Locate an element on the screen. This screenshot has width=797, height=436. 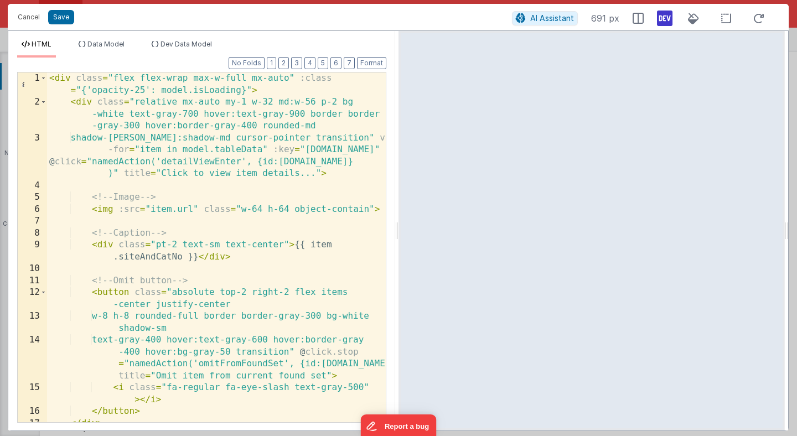
button: Format is located at coordinates (371, 63).